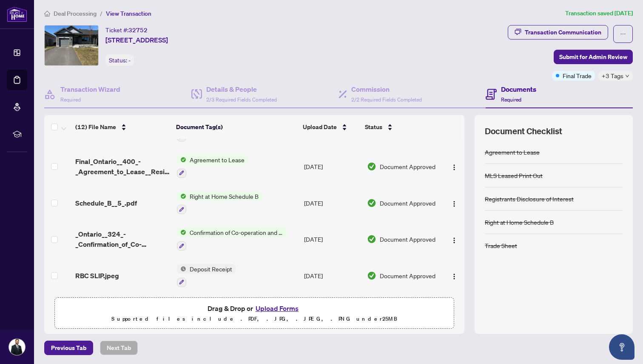 This screenshot has width=643, height=364. What do you see at coordinates (512, 152) in the screenshot?
I see `div: Agreement to Lease` at bounding box center [512, 152].